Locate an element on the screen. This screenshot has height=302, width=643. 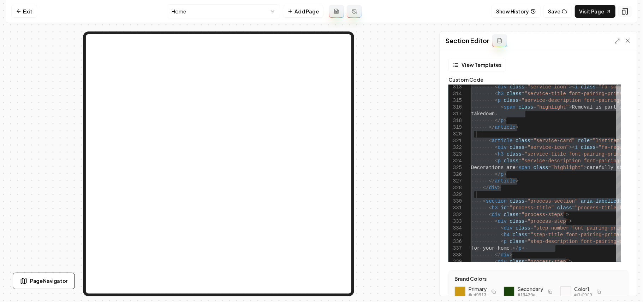
div: 325 is located at coordinates (455, 167).